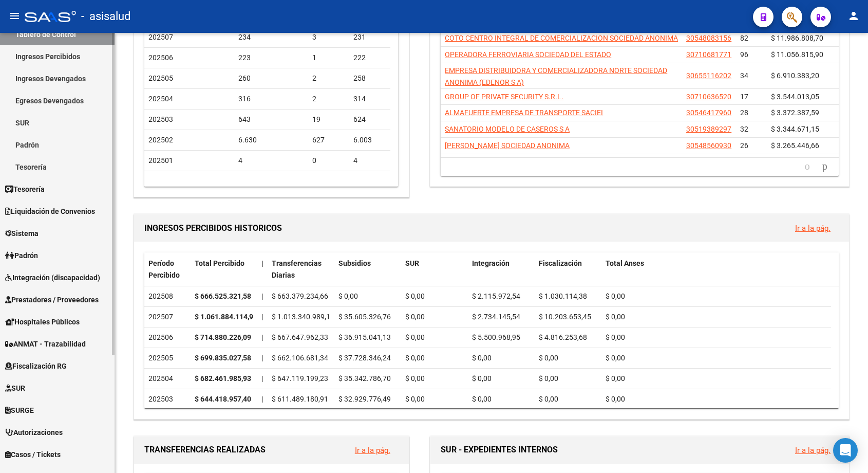 The height and width of the screenshot is (473, 868). Describe the element at coordinates (52, 300) in the screenshot. I see `span: Prestadores / Proveedores` at that location.